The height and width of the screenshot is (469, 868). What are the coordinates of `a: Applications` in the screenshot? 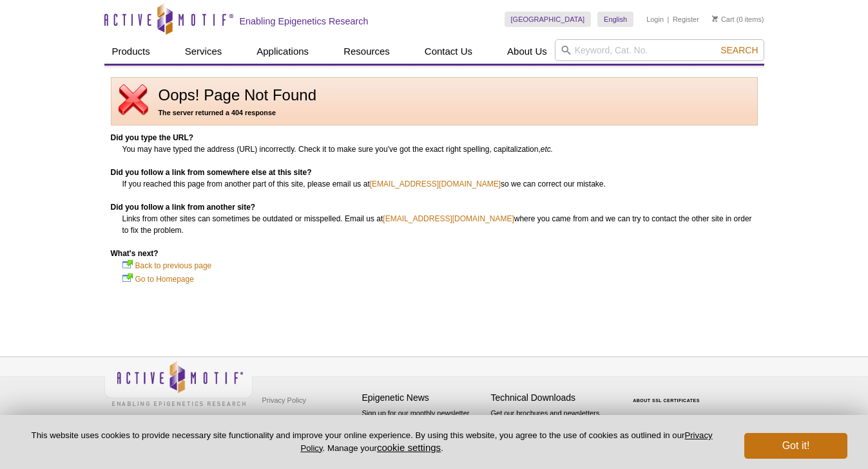 It's located at (282, 51).